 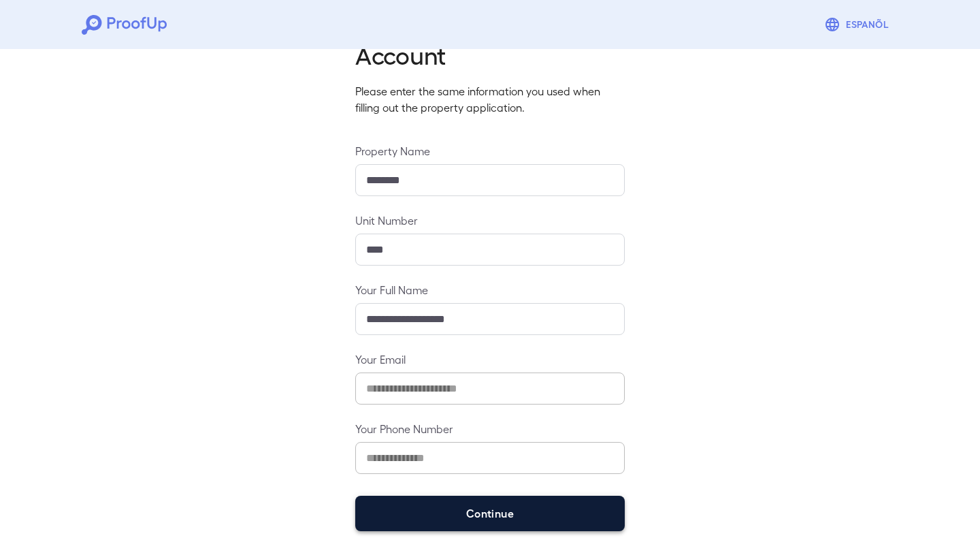 I want to click on label: Your Full Name, so click(x=490, y=289).